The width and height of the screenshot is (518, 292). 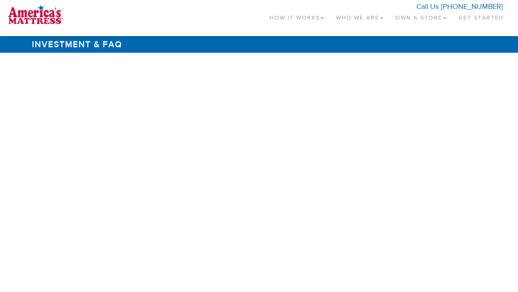 What do you see at coordinates (428, 6) in the screenshot?
I see `span: Call Us` at bounding box center [428, 6].